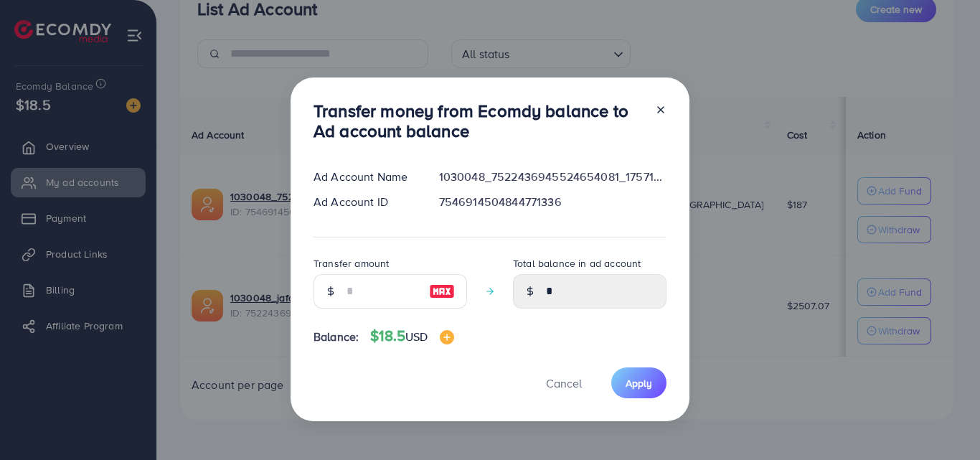  Describe the element at coordinates (364, 201) in the screenshot. I see `div: Ad Account ID` at that location.